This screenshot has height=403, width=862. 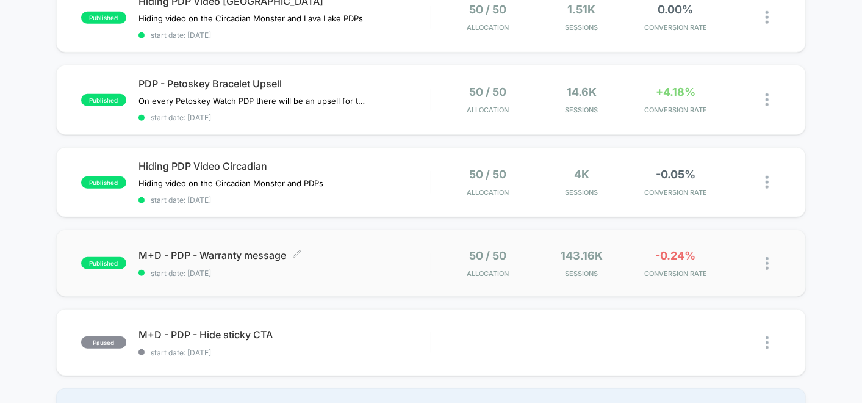 I want to click on span: Hiding video on the Circadian Monster and PDPs, so click(x=231, y=183).